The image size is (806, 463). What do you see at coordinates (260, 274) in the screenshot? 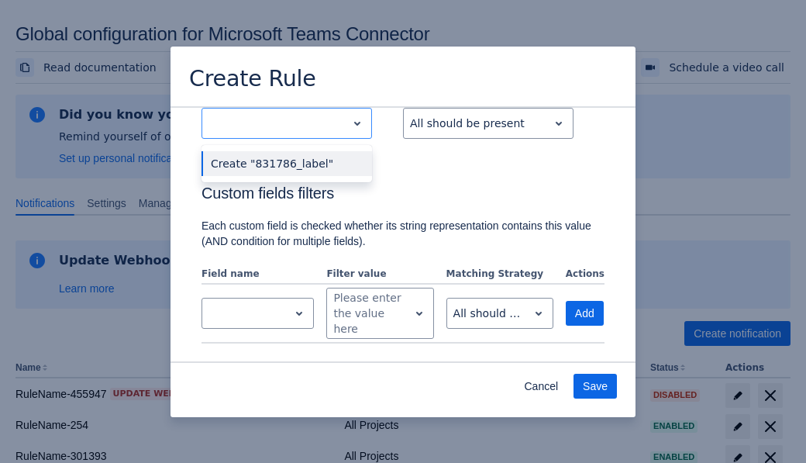
I see `th: Field name` at bounding box center [260, 274].